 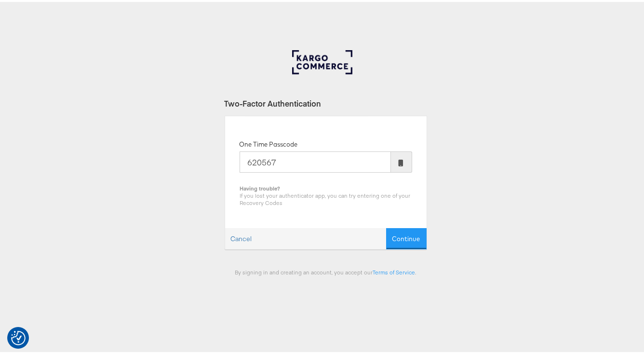 I want to click on button: Consent Preferences, so click(x=18, y=336).